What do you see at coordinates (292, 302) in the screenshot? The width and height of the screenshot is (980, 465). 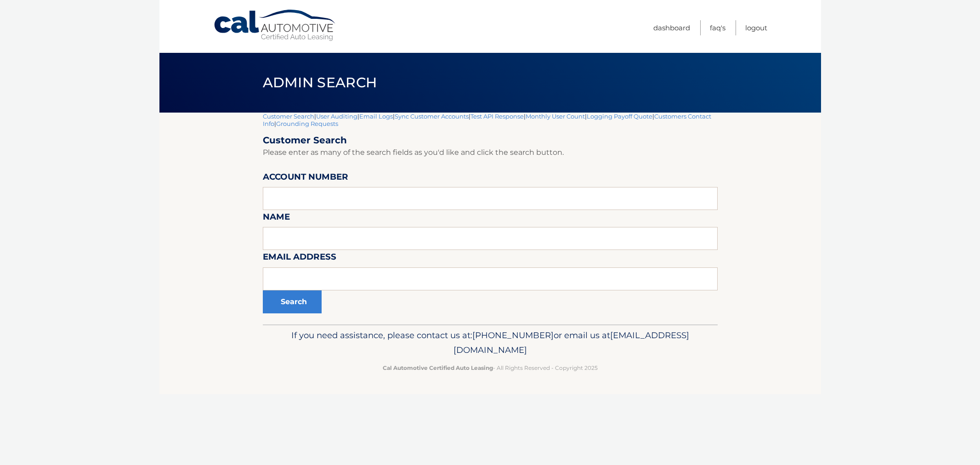 I see `button: Search` at bounding box center [292, 302].